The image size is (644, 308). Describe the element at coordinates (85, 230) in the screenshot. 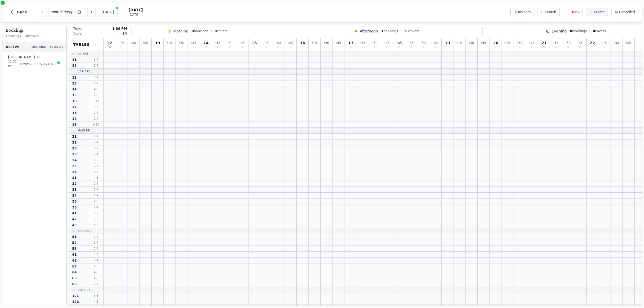

I see `span: Back Ro...` at that location.